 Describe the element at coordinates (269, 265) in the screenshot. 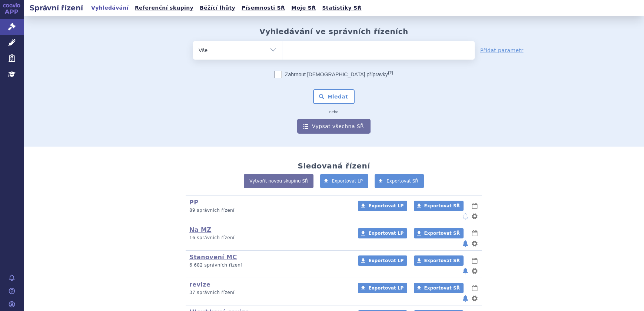

I see `p: 6 682 správních řízení` at that location.